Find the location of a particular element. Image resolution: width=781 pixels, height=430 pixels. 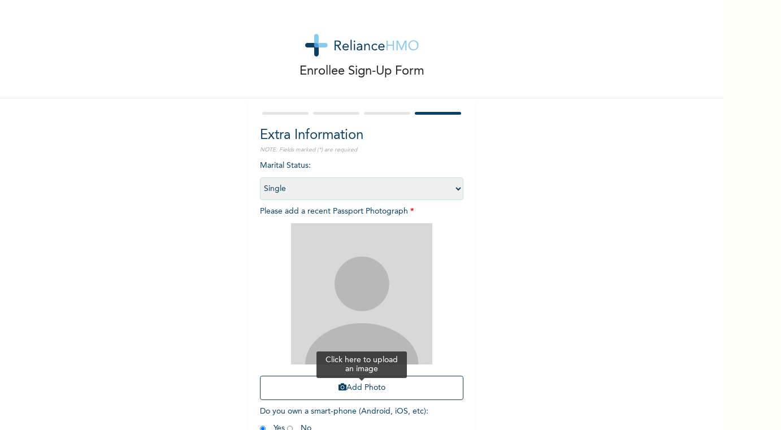

img: logo is located at coordinates (362, 45).